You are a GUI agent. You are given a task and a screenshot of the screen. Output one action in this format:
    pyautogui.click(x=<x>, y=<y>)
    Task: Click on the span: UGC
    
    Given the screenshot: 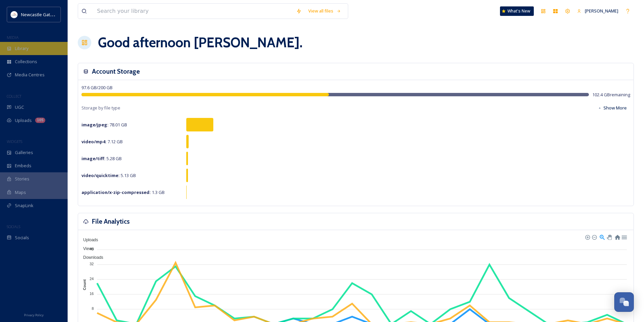 What is the action you would take?
    pyautogui.click(x=20, y=107)
    